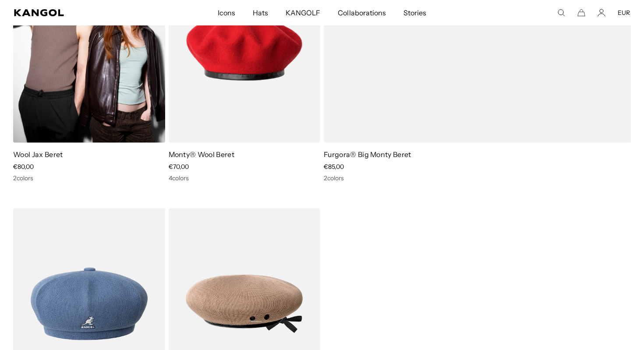 Image resolution: width=644 pixels, height=350 pixels. What do you see at coordinates (245, 178) in the screenshot?
I see `div: 4 colors` at bounding box center [245, 178].